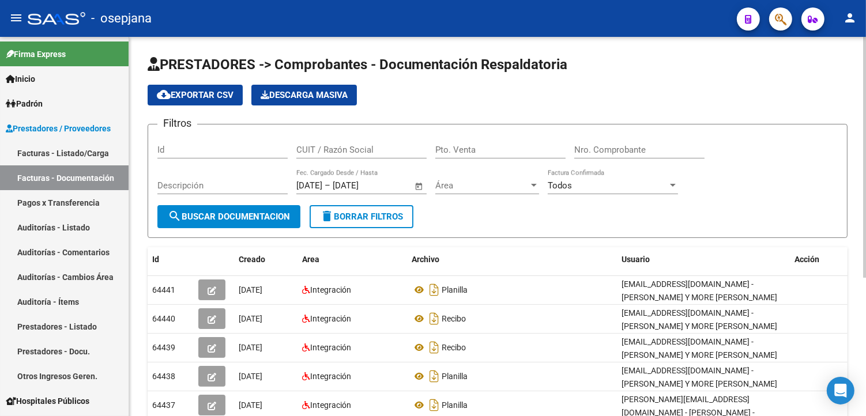 The width and height of the screenshot is (866, 416). What do you see at coordinates (177, 123) in the screenshot?
I see `h3: Filtros` at bounding box center [177, 123].